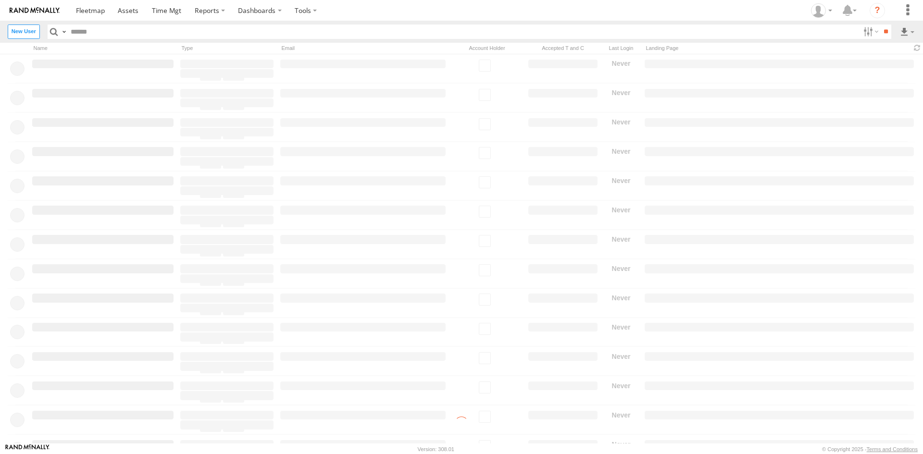  What do you see at coordinates (227, 48) in the screenshot?
I see `div: Type` at bounding box center [227, 48].